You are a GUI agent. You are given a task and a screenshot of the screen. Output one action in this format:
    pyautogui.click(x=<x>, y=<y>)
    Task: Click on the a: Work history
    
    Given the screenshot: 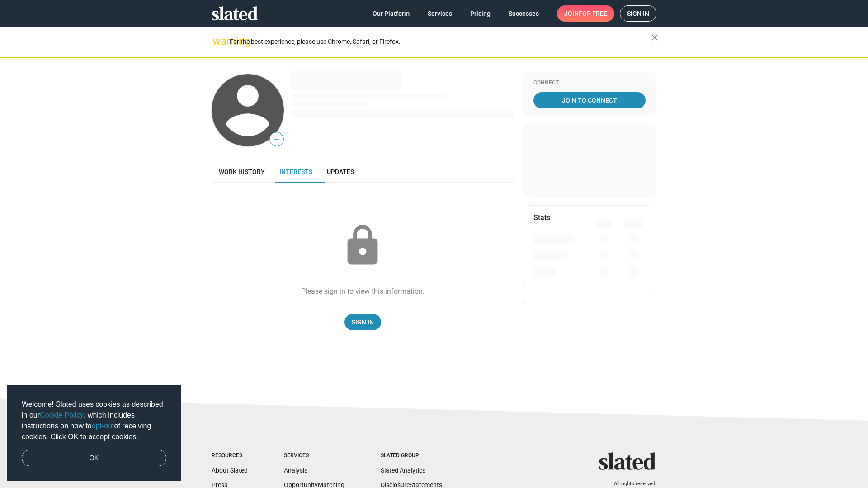 What is the action you would take?
    pyautogui.click(x=242, y=172)
    